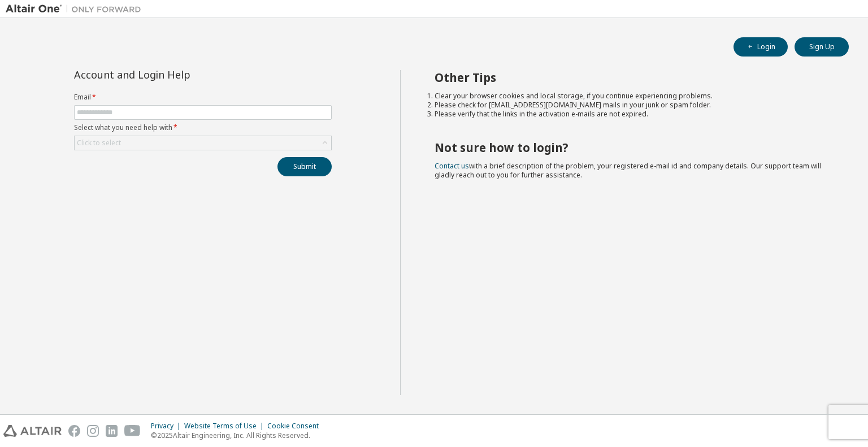 This screenshot has width=868, height=447. Describe the element at coordinates (631, 114) in the screenshot. I see `li: Please verify that the links in the activation e-mails are not expired.` at that location.